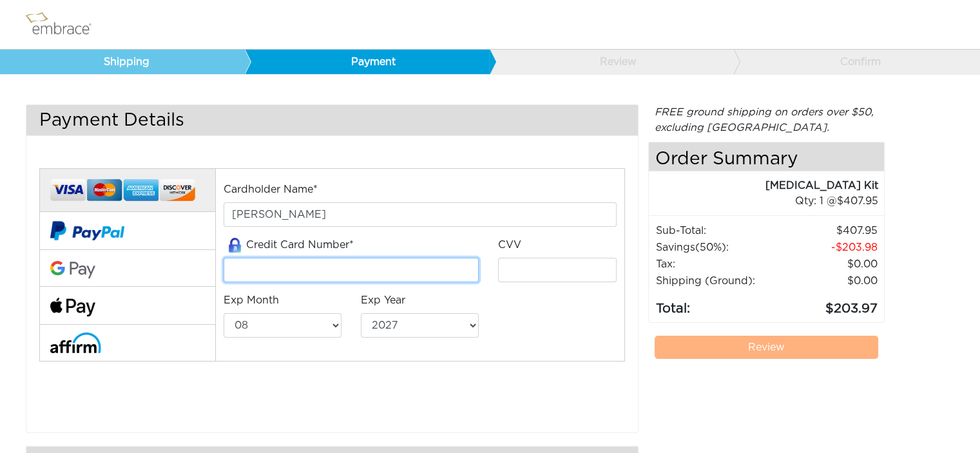  I want to click on td: Total:, so click(717, 304).